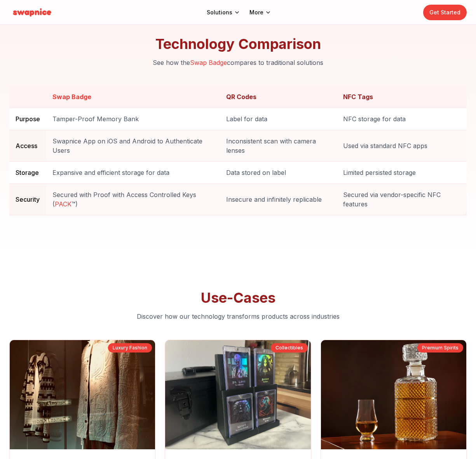  I want to click on td: Access, so click(28, 145).